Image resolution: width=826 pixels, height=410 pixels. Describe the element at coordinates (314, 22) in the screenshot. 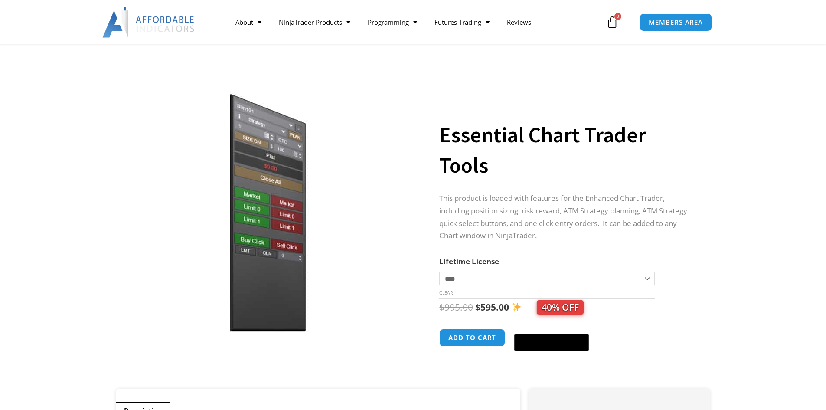

I see `a: NinjaTrader Products` at that location.